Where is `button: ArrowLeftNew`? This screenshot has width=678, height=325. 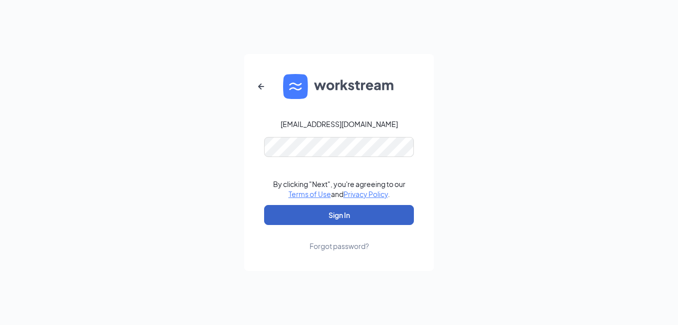 button: ArrowLeftNew is located at coordinates (261, 86).